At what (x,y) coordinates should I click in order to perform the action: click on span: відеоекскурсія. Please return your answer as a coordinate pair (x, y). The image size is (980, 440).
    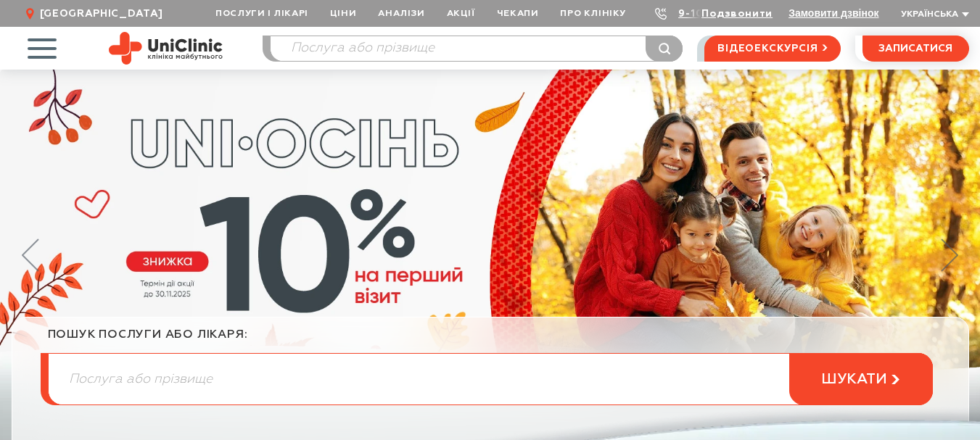
    Looking at the image, I should click on (767, 48).